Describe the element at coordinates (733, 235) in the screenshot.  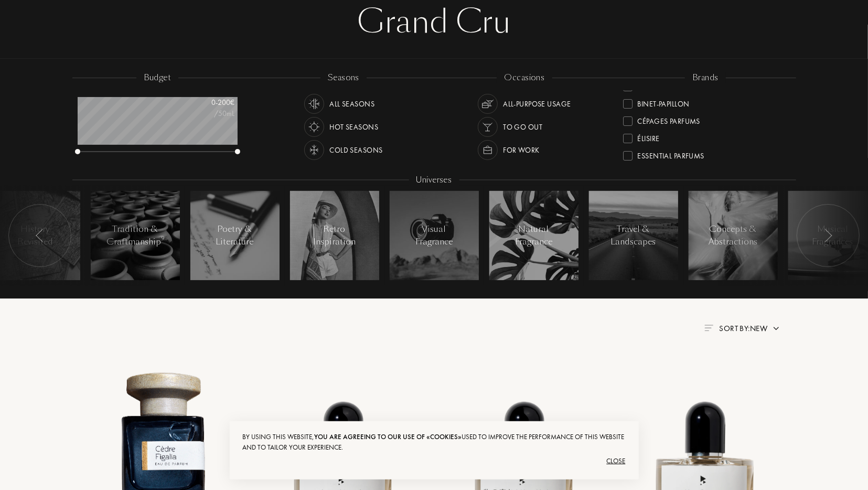
I see `div: Concepts & Abstractions` at that location.